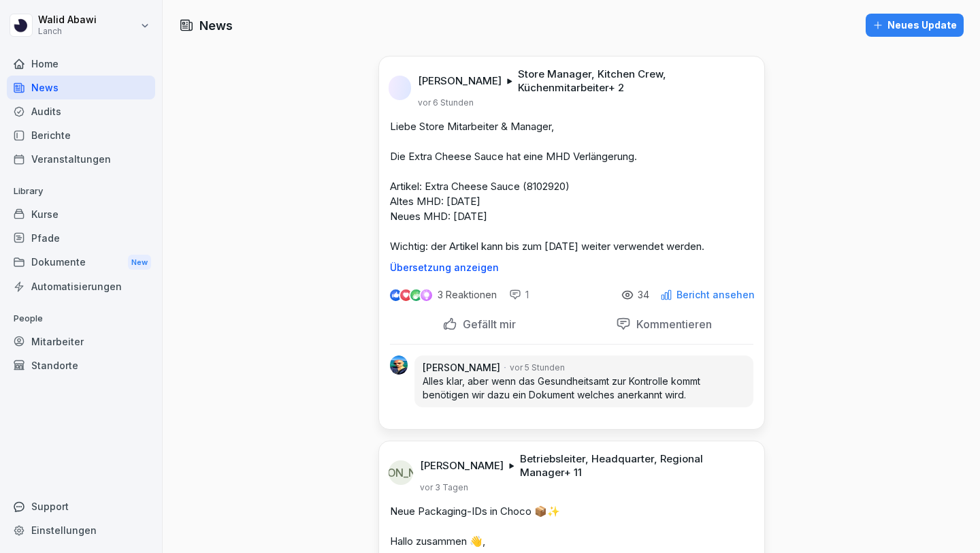  Describe the element at coordinates (915, 25) in the screenshot. I see `button: Neues Update` at that location.